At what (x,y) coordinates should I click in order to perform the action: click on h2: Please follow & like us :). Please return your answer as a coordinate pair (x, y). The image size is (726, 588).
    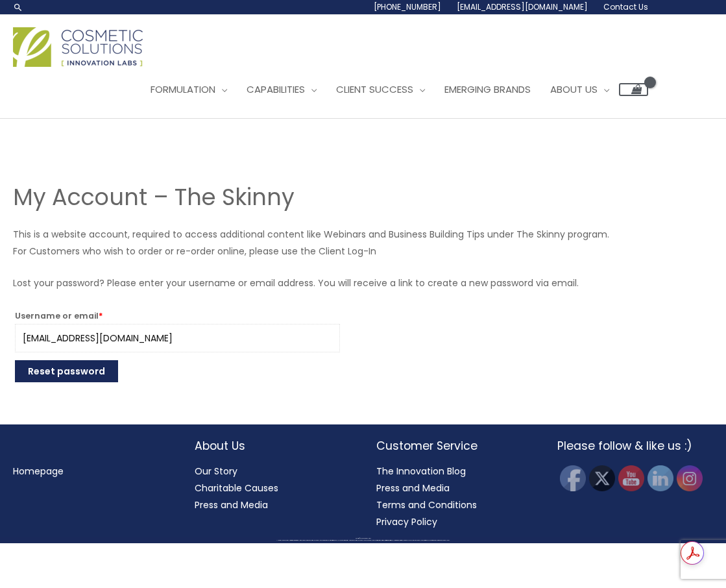
    Looking at the image, I should click on (635, 445).